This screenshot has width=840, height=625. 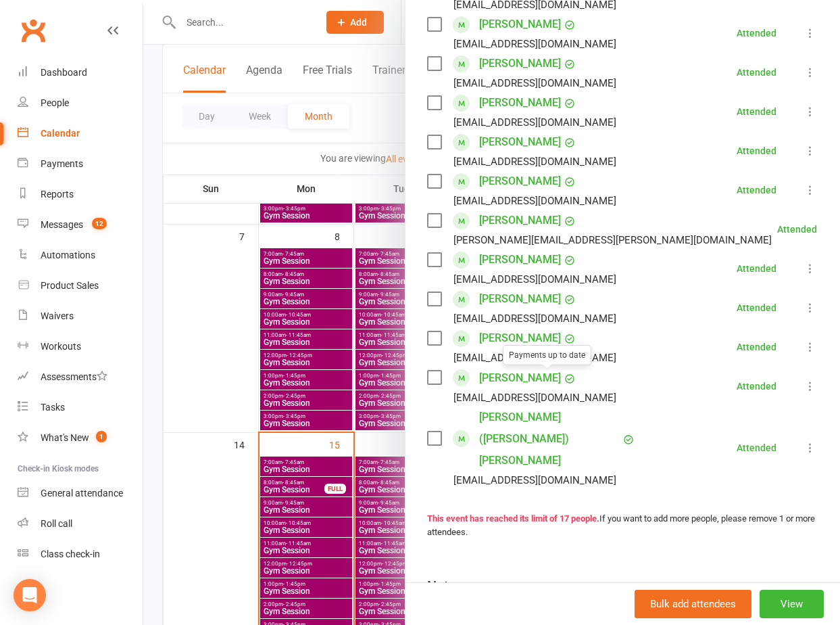 I want to click on div: Automations, so click(x=68, y=254).